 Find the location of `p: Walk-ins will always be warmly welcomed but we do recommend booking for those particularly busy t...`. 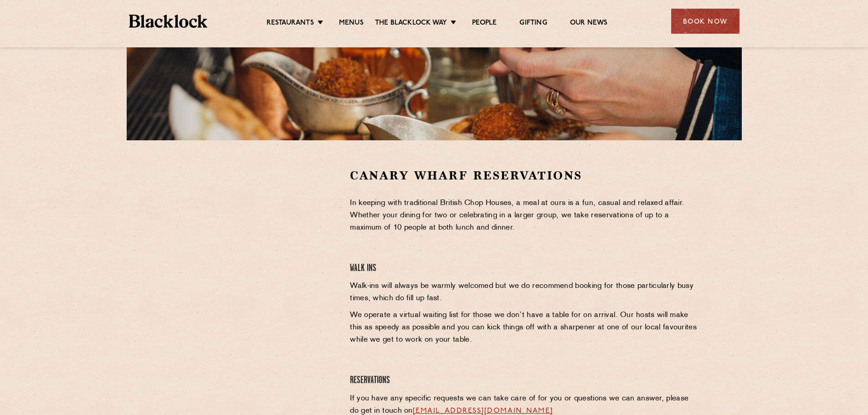

p: Walk-ins will always be warmly welcomed but we do recommend booking for those particularly busy t... is located at coordinates (524, 292).